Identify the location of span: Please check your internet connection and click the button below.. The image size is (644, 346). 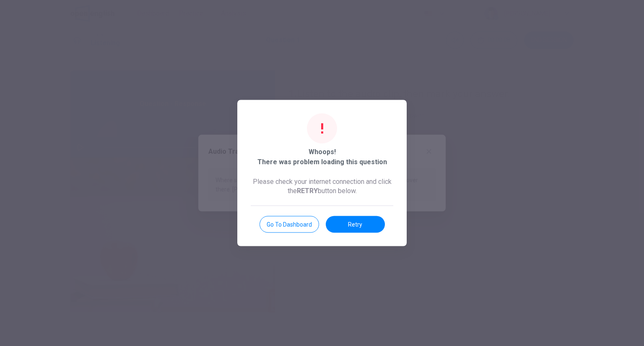
(322, 186).